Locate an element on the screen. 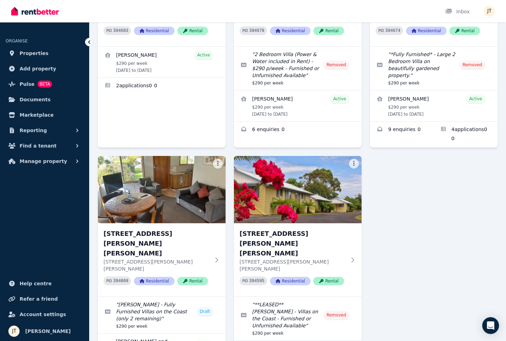  a: Add property is located at coordinates (44, 69).